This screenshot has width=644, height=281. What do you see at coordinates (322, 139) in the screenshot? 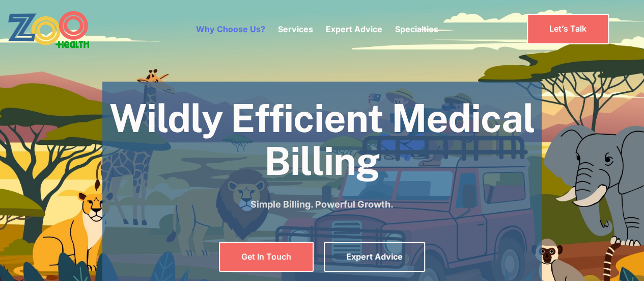
I see `h1: Wildly Efficient Medical Billing` at bounding box center [322, 139].